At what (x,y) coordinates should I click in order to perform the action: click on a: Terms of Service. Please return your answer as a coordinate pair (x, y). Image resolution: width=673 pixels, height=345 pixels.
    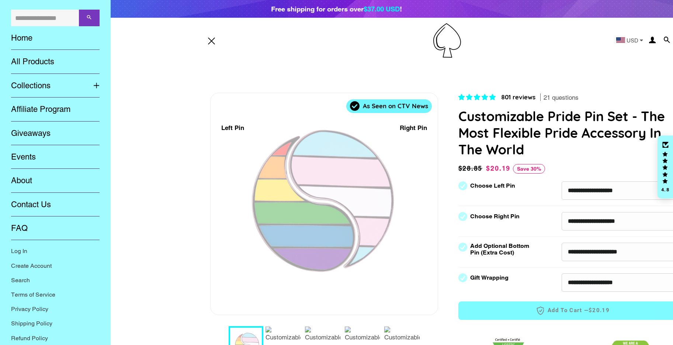
    Looking at the image, I should click on (55, 294).